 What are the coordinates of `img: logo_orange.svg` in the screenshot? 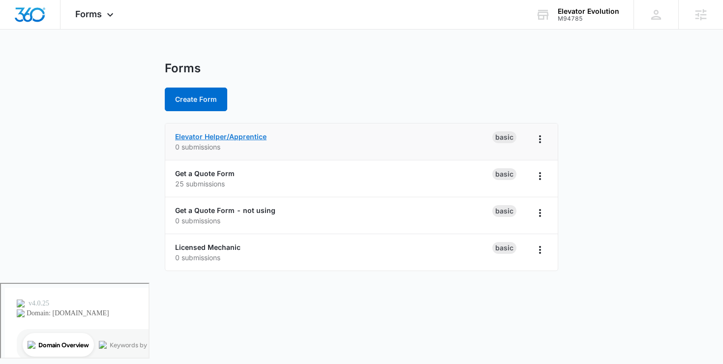 It's located at (20, 20).